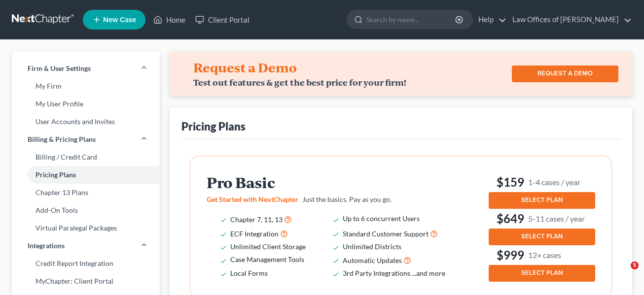 The image size is (644, 295). What do you see at coordinates (86, 246) in the screenshot?
I see `a: Integrations` at bounding box center [86, 246].